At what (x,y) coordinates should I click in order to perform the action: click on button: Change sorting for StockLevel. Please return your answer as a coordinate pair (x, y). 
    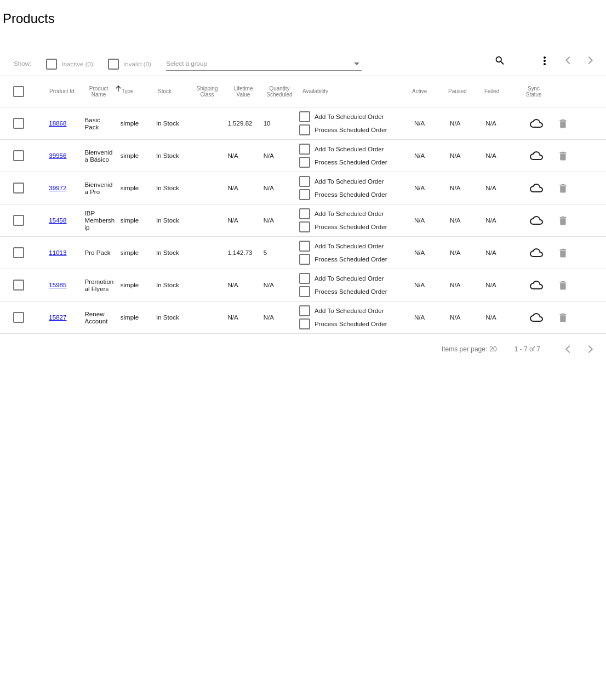
    Looking at the image, I should click on (164, 91).